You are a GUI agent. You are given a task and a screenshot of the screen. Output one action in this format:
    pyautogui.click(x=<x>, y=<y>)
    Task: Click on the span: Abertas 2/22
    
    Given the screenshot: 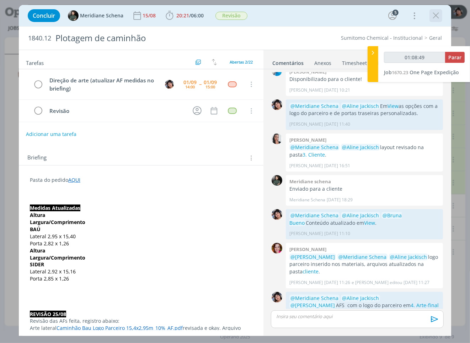 What is the action you would take?
    pyautogui.click(x=241, y=62)
    